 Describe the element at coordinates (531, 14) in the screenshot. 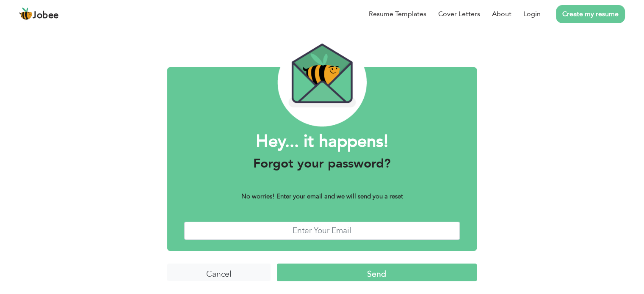

I see `a: Login` at that location.